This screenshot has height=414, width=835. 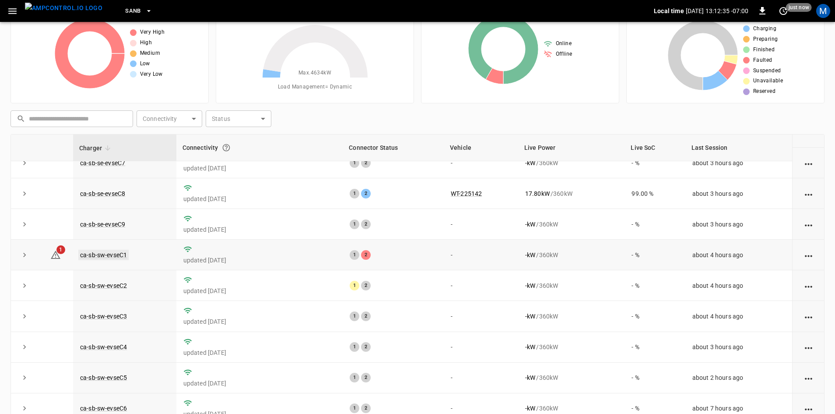 What do you see at coordinates (103, 408) in the screenshot?
I see `a: ca-sb-sw-evseC6` at bounding box center [103, 408].